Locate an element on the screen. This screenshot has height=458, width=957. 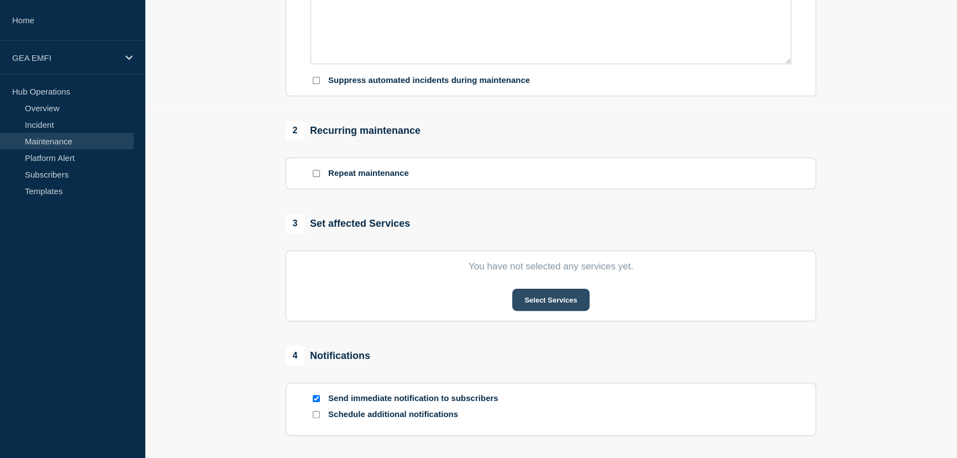
span: 3 is located at coordinates (295, 223).